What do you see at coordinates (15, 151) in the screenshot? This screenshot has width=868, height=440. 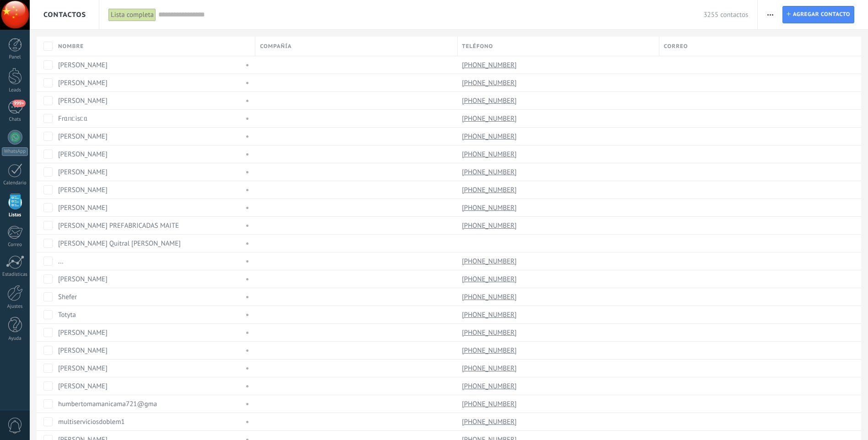 I see `div: WhatsApp` at bounding box center [15, 151].